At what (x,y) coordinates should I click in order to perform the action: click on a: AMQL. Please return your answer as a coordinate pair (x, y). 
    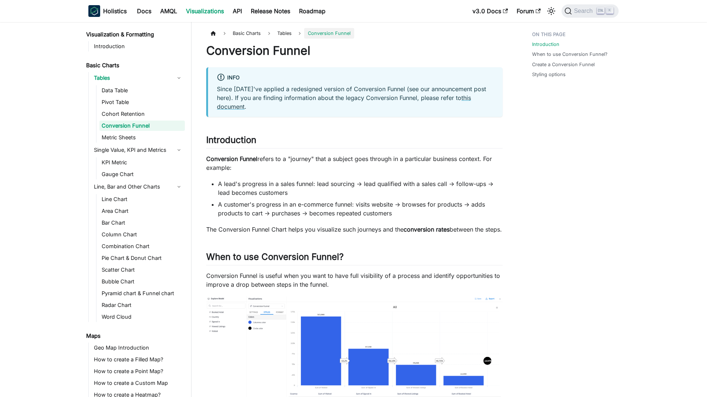
    Looking at the image, I should click on (169, 11).